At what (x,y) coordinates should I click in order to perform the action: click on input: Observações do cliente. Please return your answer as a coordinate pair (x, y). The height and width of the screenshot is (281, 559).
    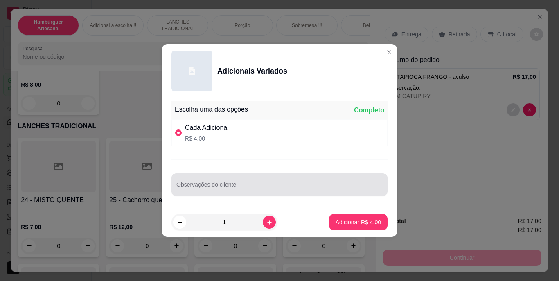
    Looking at the image, I should click on (279, 188).